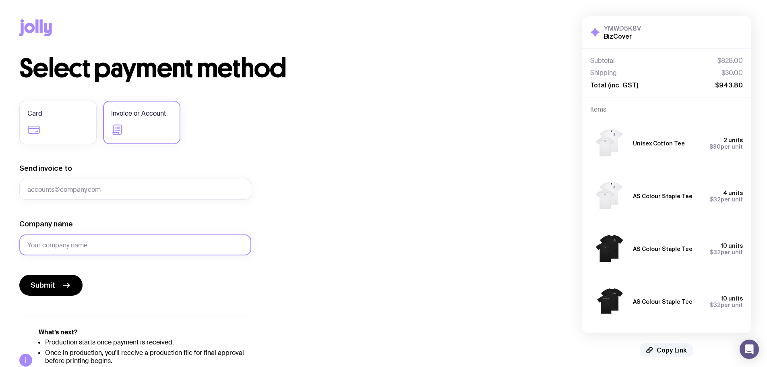 The height and width of the screenshot is (367, 767). What do you see at coordinates (46, 224) in the screenshot?
I see `label: Company name` at bounding box center [46, 224].